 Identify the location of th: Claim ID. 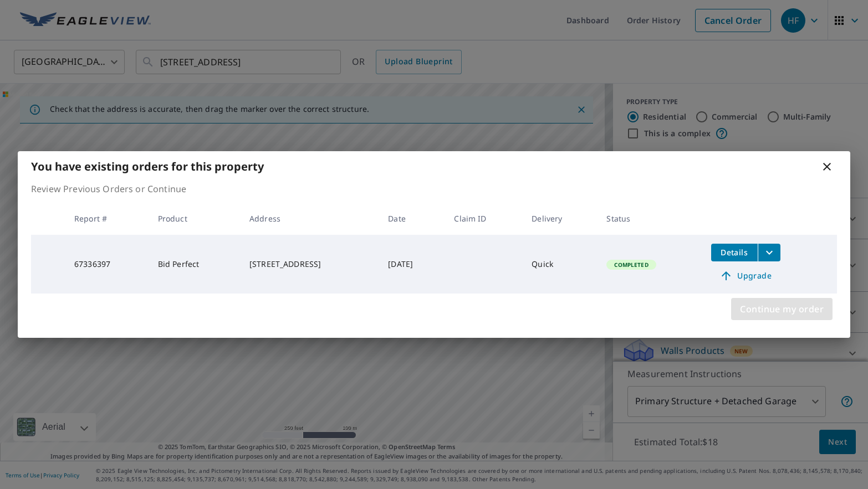
(484, 218).